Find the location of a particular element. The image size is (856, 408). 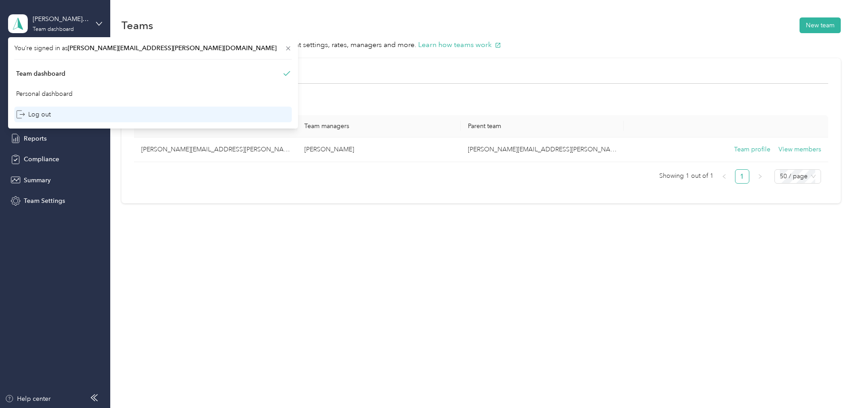

button: New team is located at coordinates (820, 25).